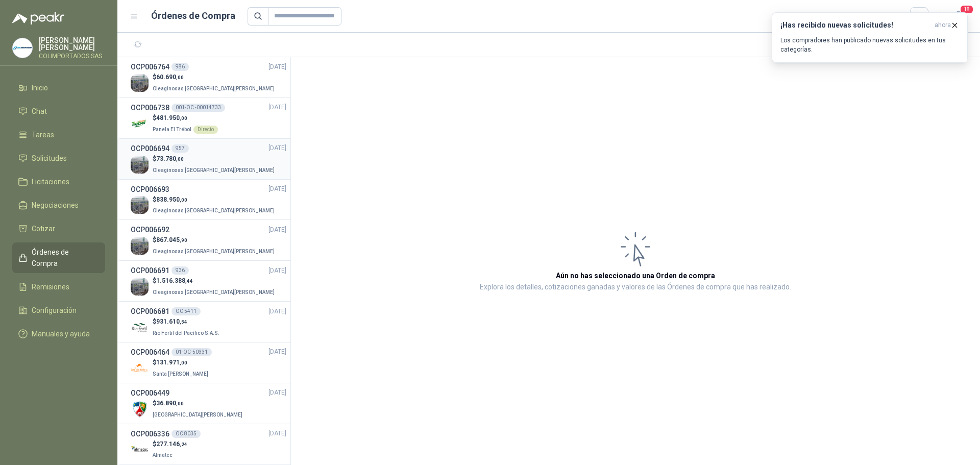 The height and width of the screenshot is (465, 980). I want to click on span: Remisiones, so click(51, 287).